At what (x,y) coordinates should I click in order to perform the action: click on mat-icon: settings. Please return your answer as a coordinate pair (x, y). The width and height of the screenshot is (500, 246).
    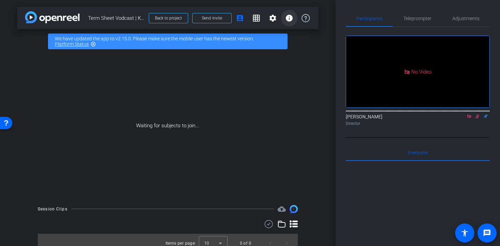
    Looking at the image, I should click on (273, 18).